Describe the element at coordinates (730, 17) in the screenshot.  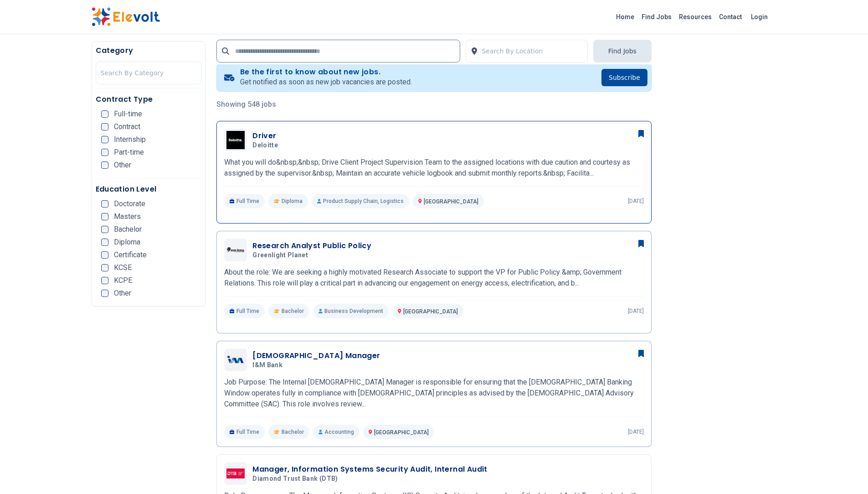
I see `a: Contact` at that location.